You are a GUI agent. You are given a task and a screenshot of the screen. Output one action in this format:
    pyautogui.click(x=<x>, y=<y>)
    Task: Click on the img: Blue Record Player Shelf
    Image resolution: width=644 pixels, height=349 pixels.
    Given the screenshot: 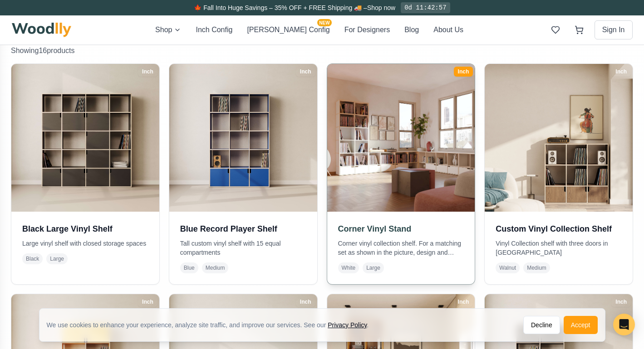 What is the action you would take?
    pyautogui.click(x=243, y=138)
    